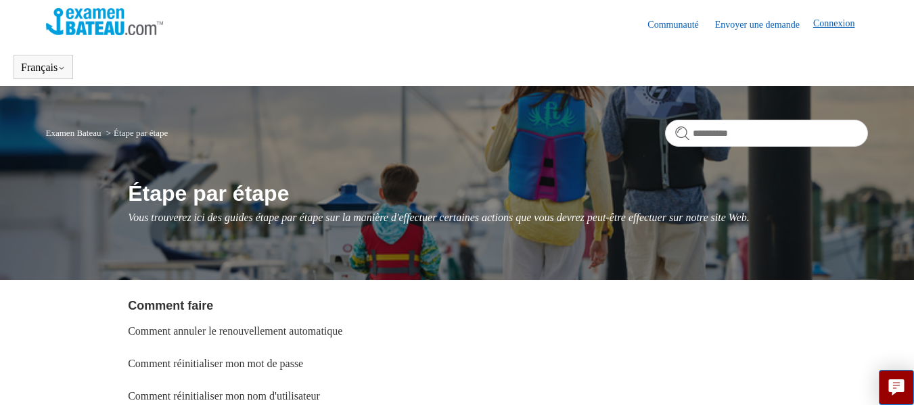 The image size is (914, 405). Describe the element at coordinates (763, 24) in the screenshot. I see `a: Envoyer une demande` at that location.